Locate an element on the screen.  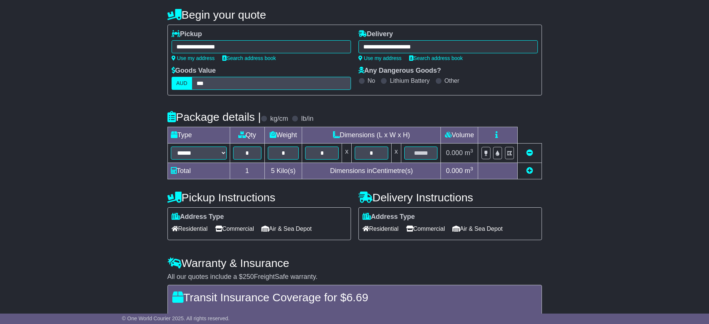
h4: Pickup Instructions is located at coordinates (259, 197).